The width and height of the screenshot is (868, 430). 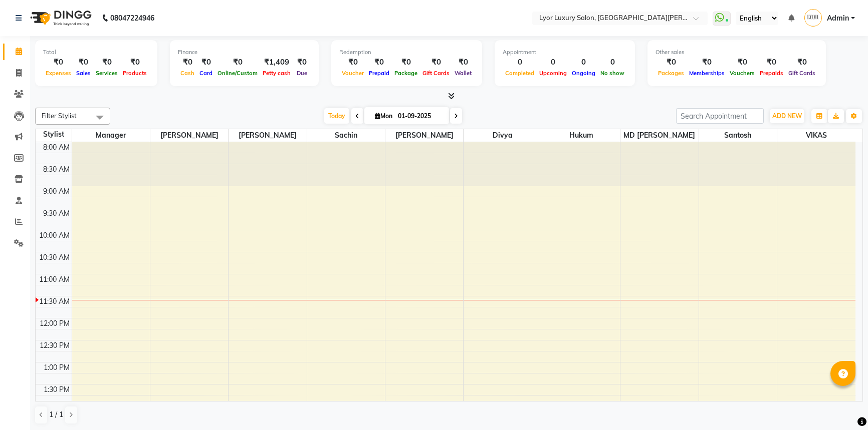 I want to click on div: 11:30 AM, so click(x=54, y=302).